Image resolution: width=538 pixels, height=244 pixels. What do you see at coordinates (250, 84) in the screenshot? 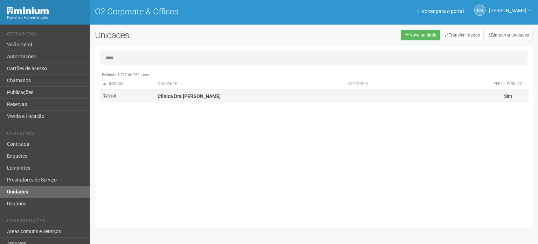
I see `th: Ocupante: activate to sort column ascending` at bounding box center [250, 84].